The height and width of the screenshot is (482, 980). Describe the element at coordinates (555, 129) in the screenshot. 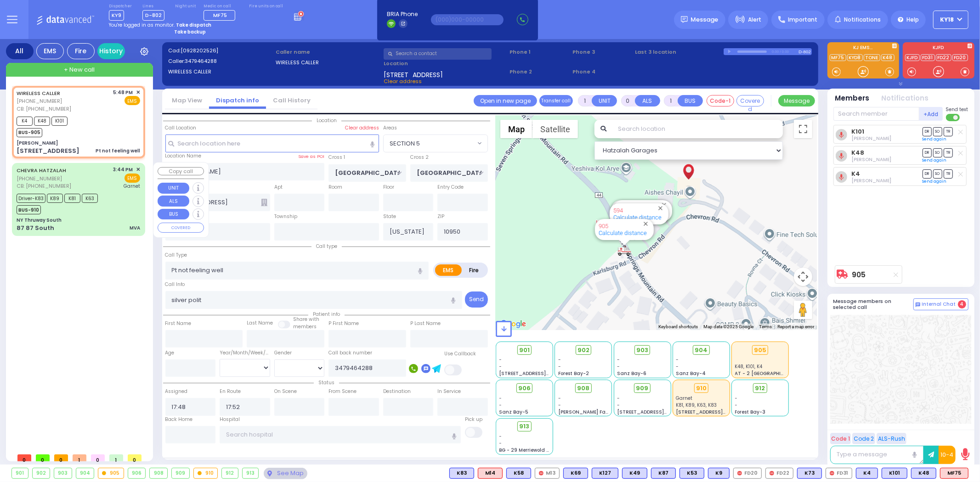

I see `button: Show satellite imagery` at that location.